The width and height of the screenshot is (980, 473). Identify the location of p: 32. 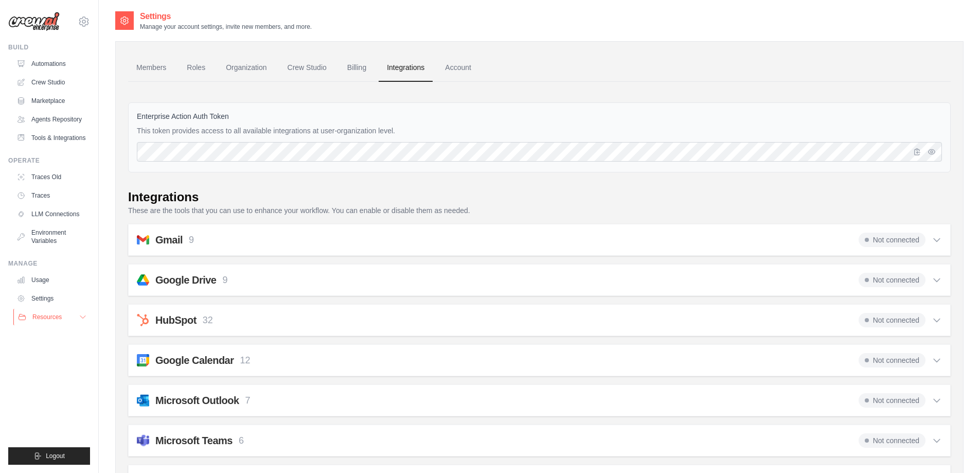
(208, 320).